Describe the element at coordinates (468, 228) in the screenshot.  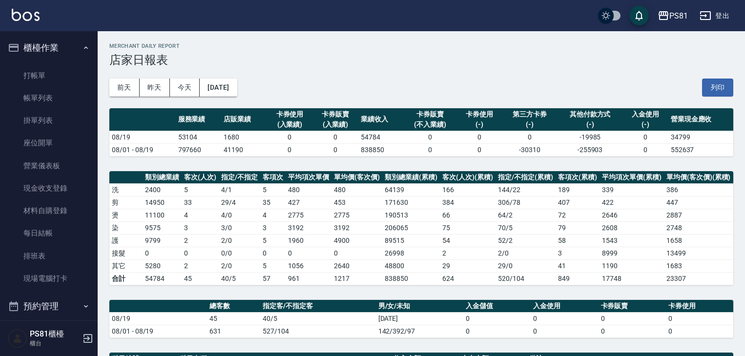
I see `td: 75` at that location.